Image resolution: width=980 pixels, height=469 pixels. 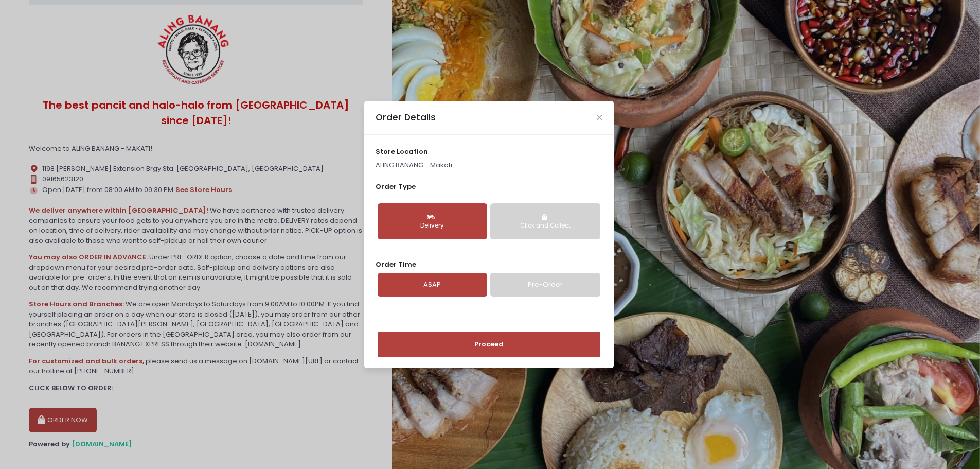 I want to click on div: Delivery, so click(x=432, y=226).